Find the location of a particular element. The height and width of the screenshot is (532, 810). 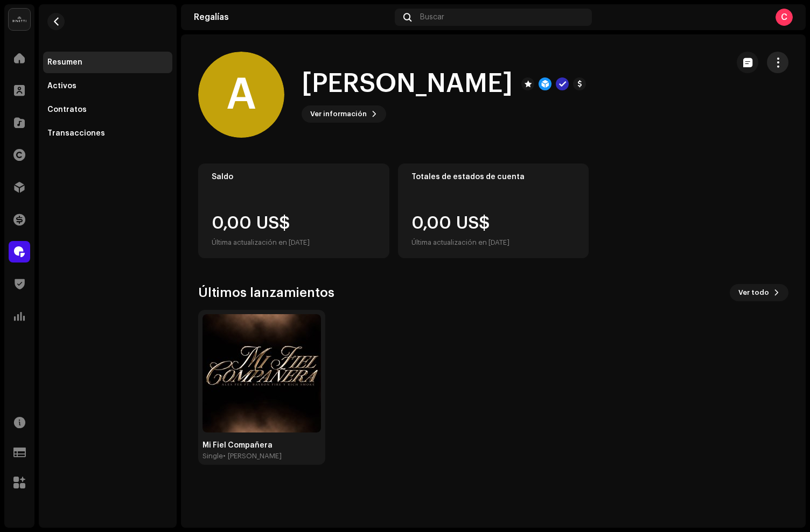

div: Activos is located at coordinates (62, 86).